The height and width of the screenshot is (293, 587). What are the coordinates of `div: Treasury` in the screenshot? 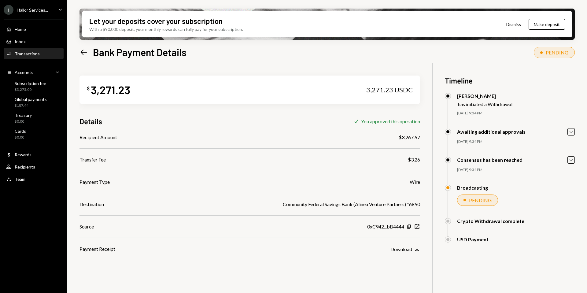 It's located at (23, 115).